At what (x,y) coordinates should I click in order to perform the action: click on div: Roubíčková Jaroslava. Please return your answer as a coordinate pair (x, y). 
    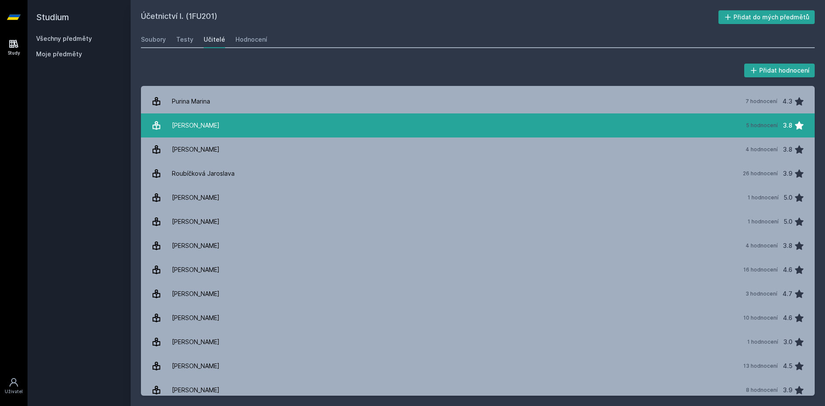
    Looking at the image, I should click on (203, 174).